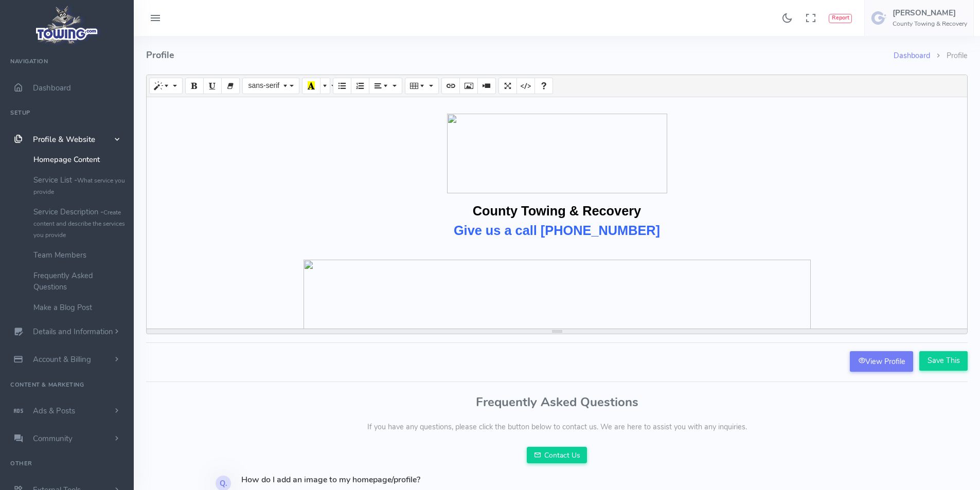 The width and height of the screenshot is (980, 490). What do you see at coordinates (487, 86) in the screenshot?
I see `button: Video` at bounding box center [487, 86].